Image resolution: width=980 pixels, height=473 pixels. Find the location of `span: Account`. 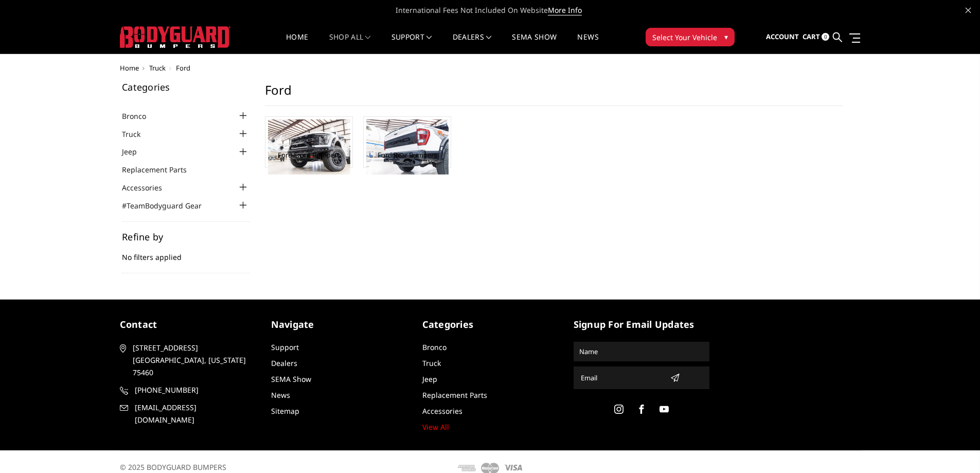

span: Account is located at coordinates (782, 36).